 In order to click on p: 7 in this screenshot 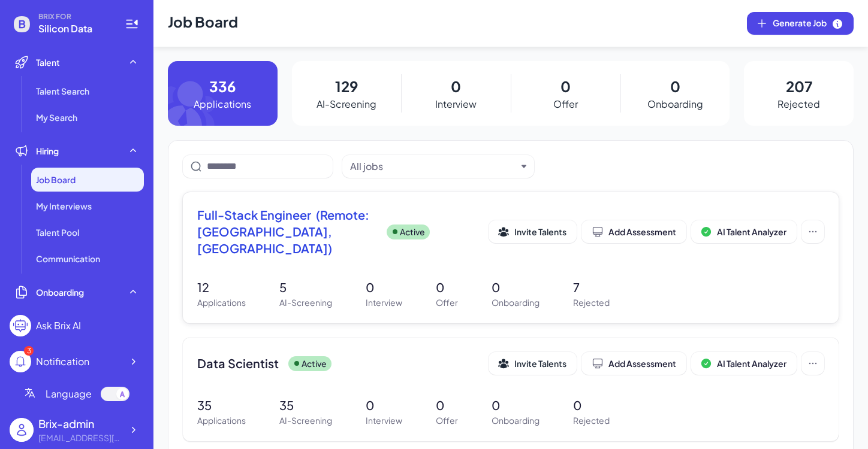, I will do `click(591, 288)`.